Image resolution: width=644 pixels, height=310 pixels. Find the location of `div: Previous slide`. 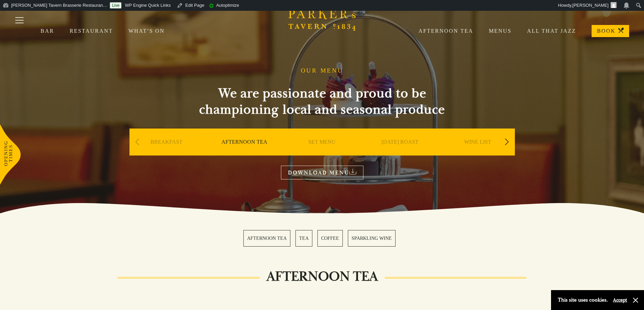

div: Previous slide is located at coordinates (137, 142).